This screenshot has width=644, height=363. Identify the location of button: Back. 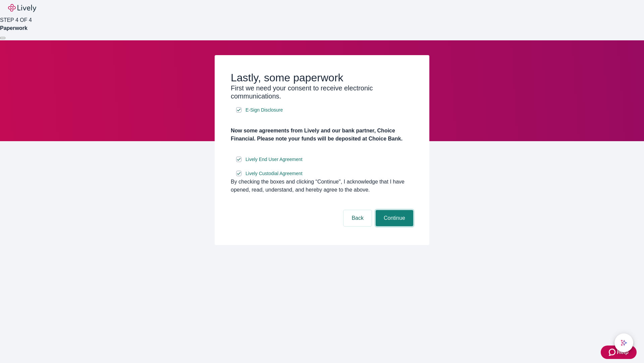
(357, 218).